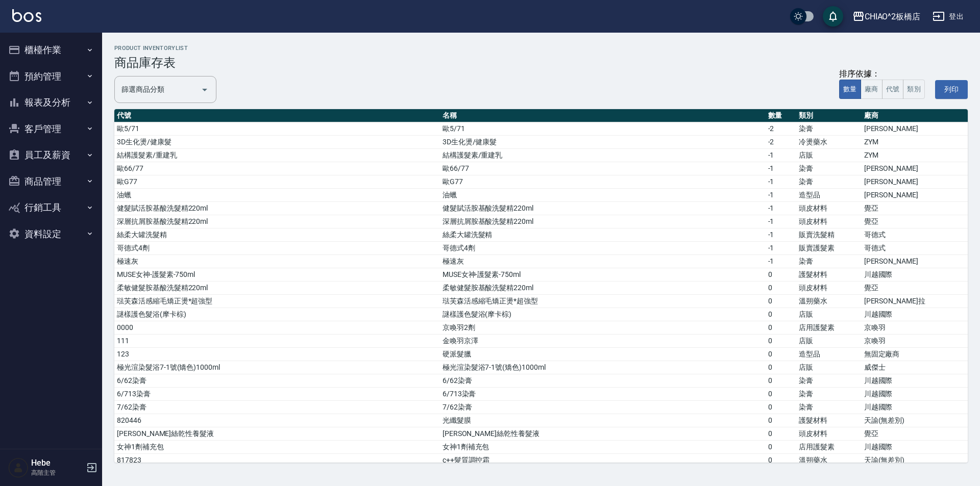 This screenshot has width=980, height=486. What do you see at coordinates (850, 89) in the screenshot?
I see `button: 數量` at bounding box center [850, 89].